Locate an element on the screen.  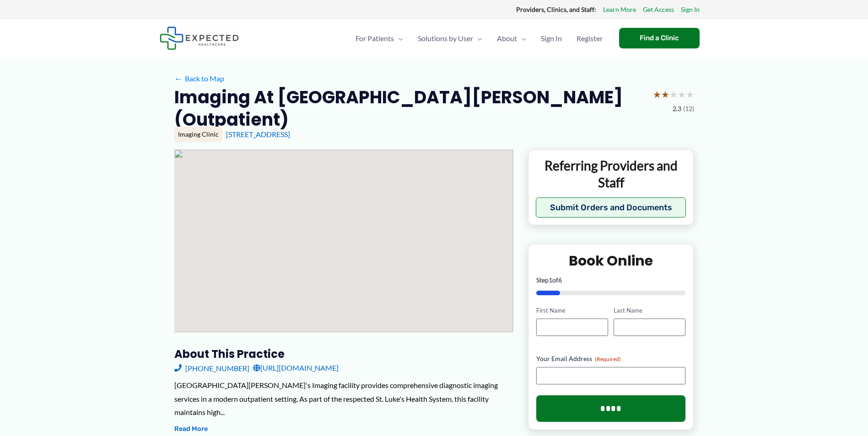
span: (Required) is located at coordinates (607, 359).